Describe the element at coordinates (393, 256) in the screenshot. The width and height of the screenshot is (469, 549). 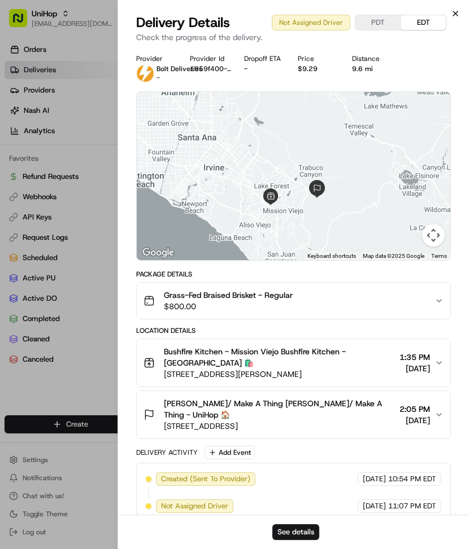
I see `span: Map data ©2025 Google` at that location.